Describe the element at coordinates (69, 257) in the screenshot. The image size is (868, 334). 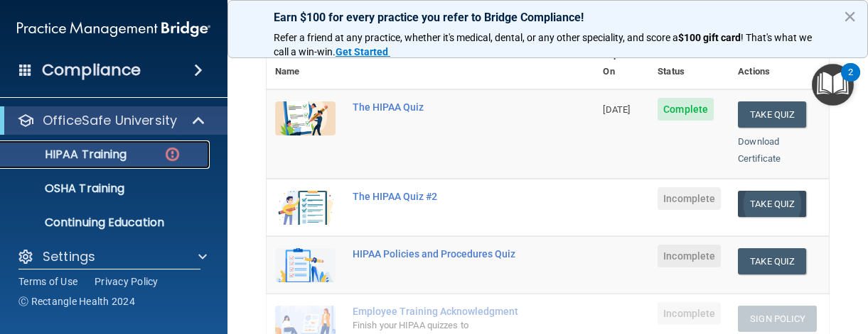
I see `p: Settings` at that location.